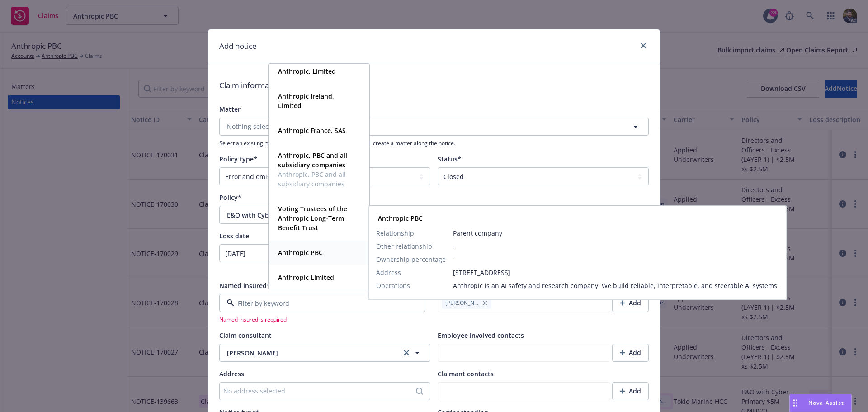 This screenshot has width=868, height=412. Describe the element at coordinates (312, 160) in the screenshot. I see `strong: Anthropic, PBC and all subsidiary companies` at that location.